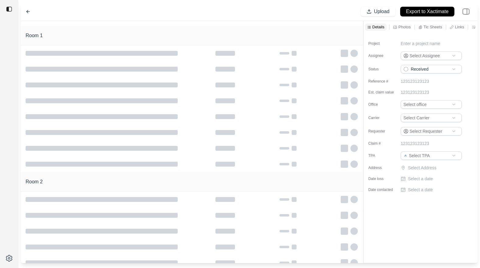 The height and width of the screenshot is (268, 480). What do you see at coordinates (383, 69) in the screenshot?
I see `label: Status` at bounding box center [383, 69].